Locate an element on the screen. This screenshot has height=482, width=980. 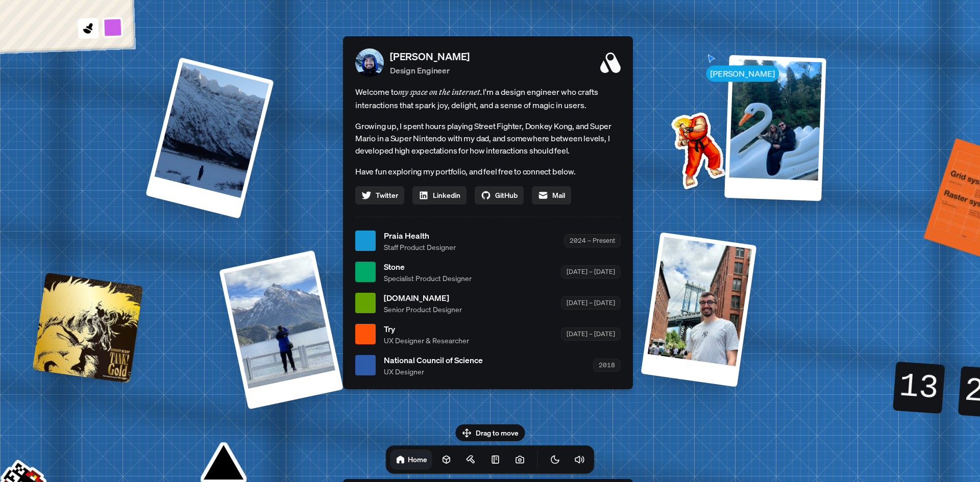
span: Mail is located at coordinates (559, 195).